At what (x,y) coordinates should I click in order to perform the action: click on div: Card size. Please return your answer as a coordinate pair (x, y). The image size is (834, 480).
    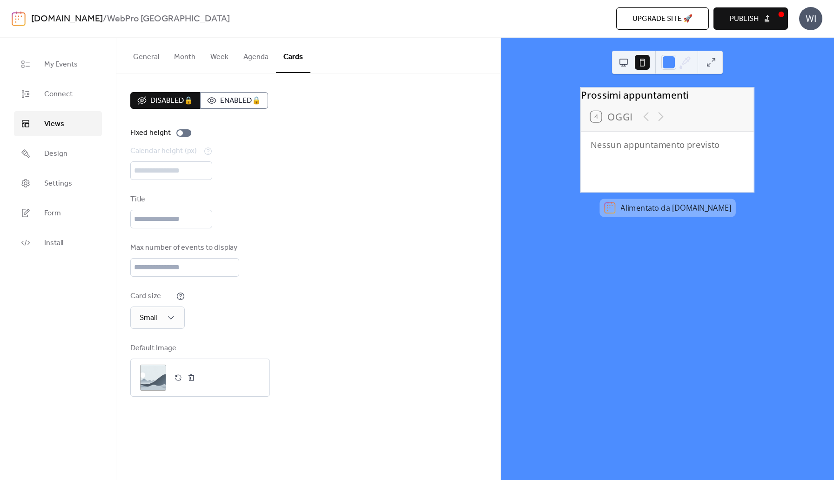
    Looking at the image, I should click on (152, 296).